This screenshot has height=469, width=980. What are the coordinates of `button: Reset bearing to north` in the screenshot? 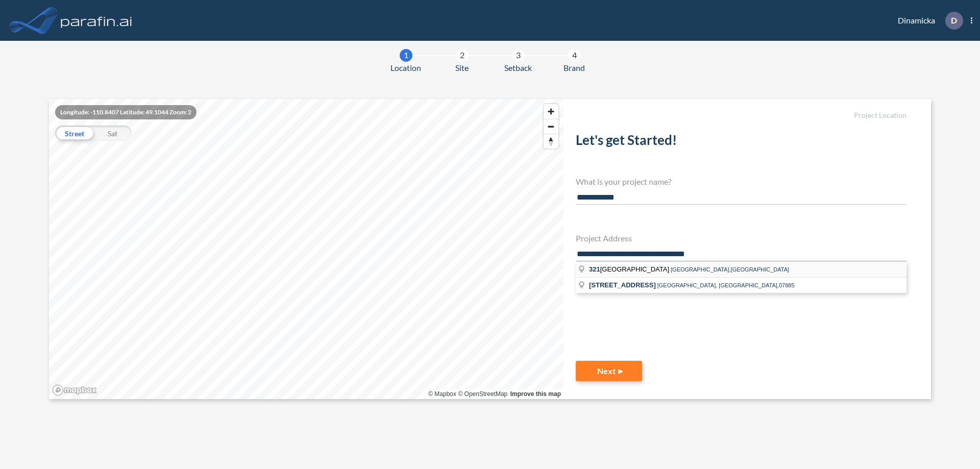 It's located at (550, 141).